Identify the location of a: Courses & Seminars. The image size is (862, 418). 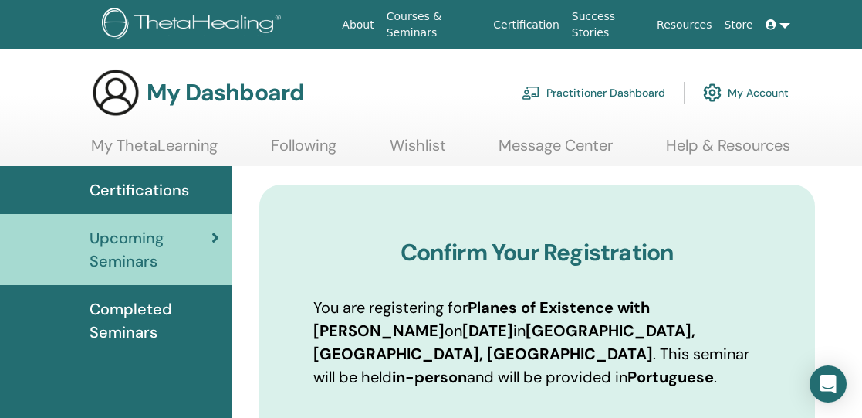
(434, 25).